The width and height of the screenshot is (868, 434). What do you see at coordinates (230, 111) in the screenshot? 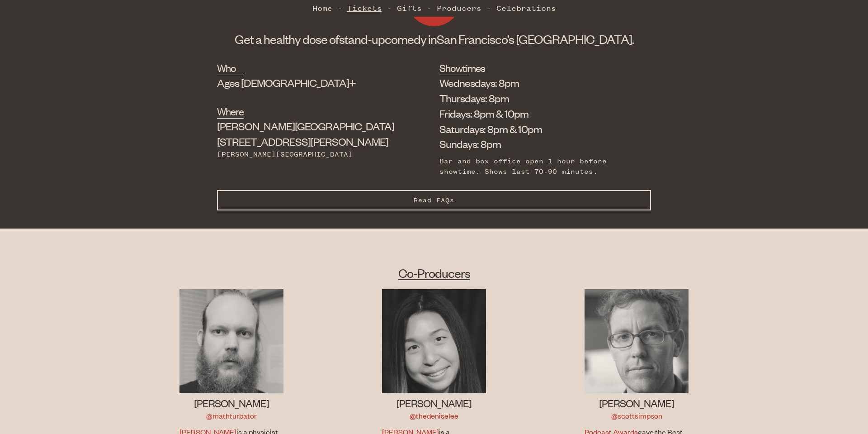
I see `h2: Where` at bounding box center [230, 111].